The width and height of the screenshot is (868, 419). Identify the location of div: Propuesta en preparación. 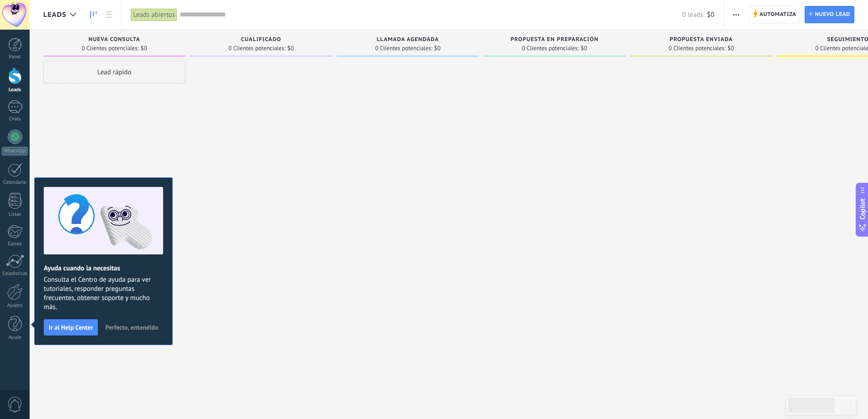
(554, 40).